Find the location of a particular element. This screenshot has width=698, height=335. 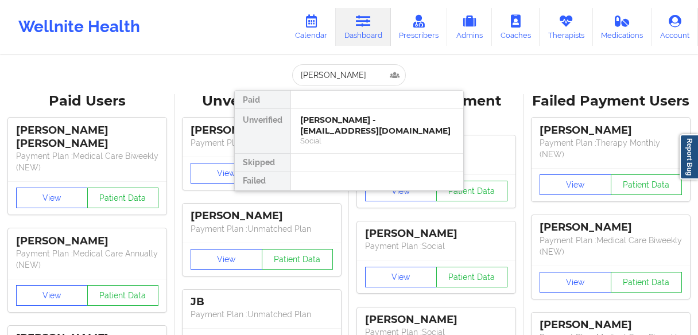

a: Therapists is located at coordinates (566, 27).